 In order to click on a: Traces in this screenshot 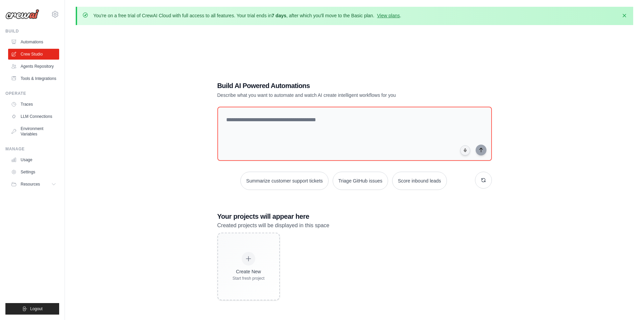, I will do `click(34, 104)`.